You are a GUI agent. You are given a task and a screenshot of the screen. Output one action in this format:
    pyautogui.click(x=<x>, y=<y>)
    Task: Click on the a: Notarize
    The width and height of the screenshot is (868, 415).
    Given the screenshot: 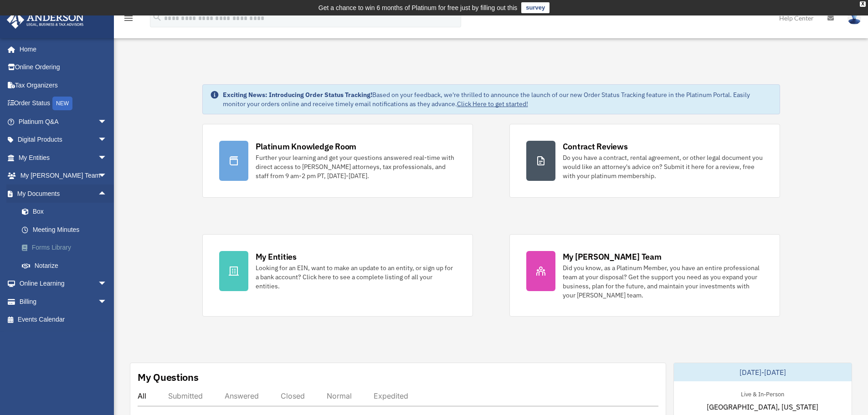 What is the action you would take?
    pyautogui.click(x=67, y=265)
    